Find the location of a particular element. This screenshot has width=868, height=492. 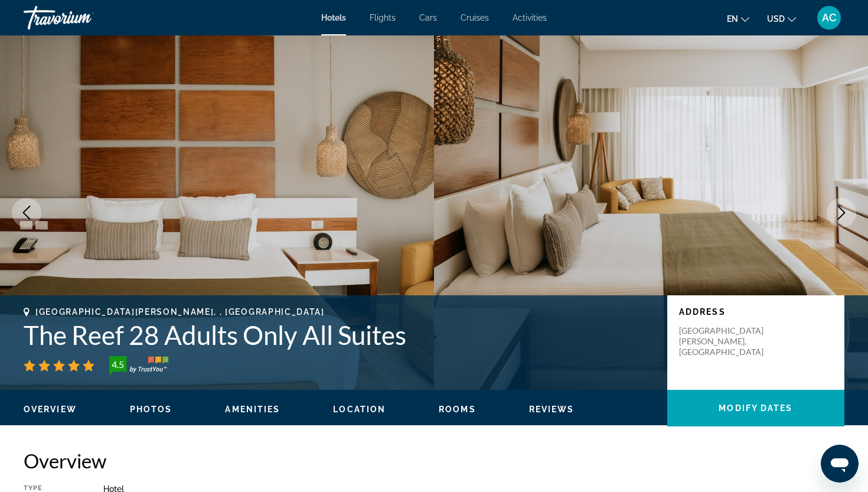

span: Activities is located at coordinates (530, 18).